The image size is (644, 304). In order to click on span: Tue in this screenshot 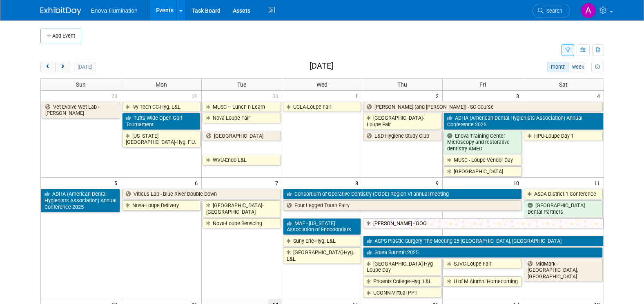, I will do `click(242, 85)`.